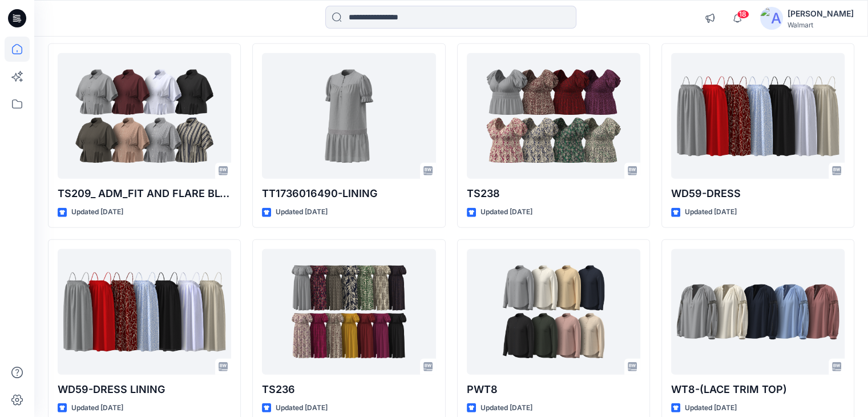 This screenshot has height=417, width=868. What do you see at coordinates (553, 193) in the screenshot?
I see `p: TS238` at bounding box center [553, 193].